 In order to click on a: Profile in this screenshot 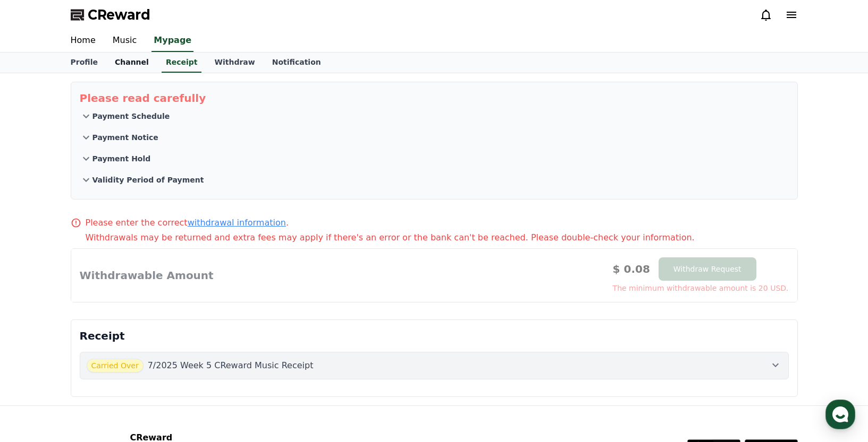, I will do `click(84, 63)`.